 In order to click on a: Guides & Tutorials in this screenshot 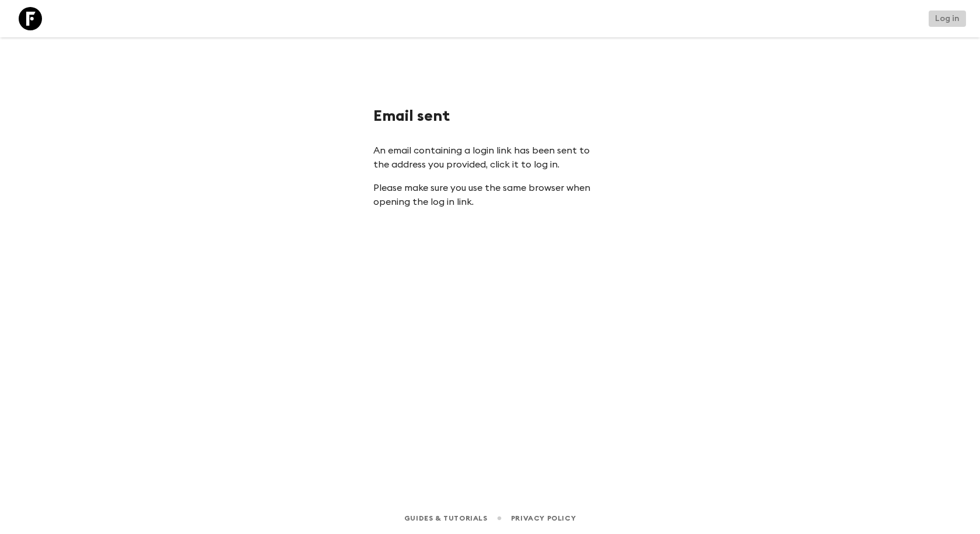, I will do `click(445, 518)`.